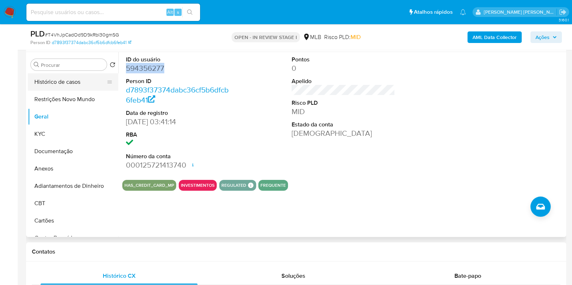  Describe the element at coordinates (433, 12) in the screenshot. I see `span: Atalhos rápidos` at that location.